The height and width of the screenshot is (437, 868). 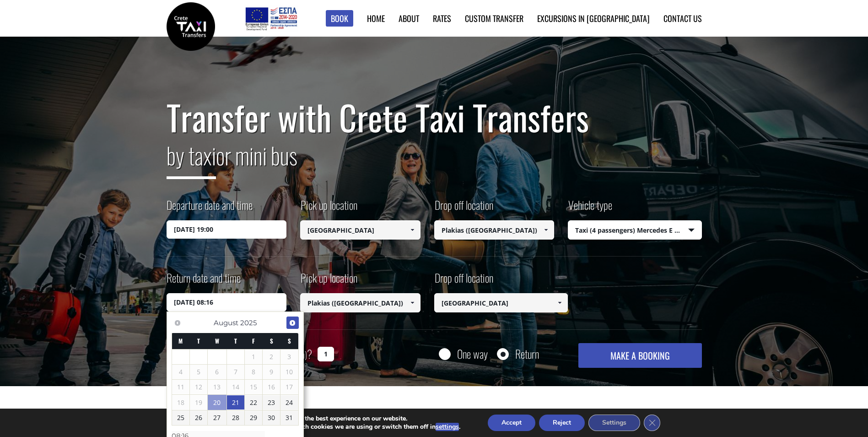 I want to click on span: 19, so click(x=199, y=403).